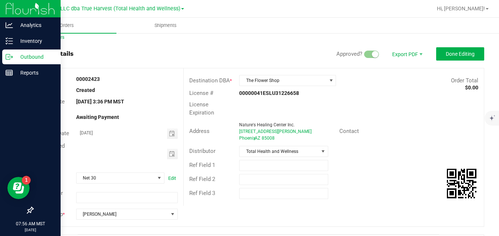 The width and height of the screenshot is (499, 236). Describe the element at coordinates (267, 125) in the screenshot. I see `span: Nature's Healing Center Inc.` at that location.